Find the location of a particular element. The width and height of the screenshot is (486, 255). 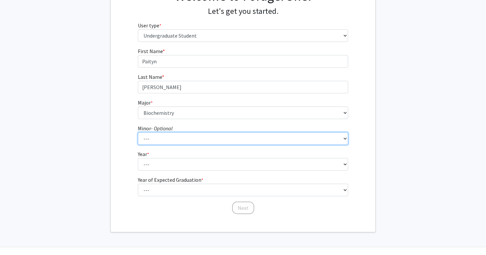

span: Last Name is located at coordinates (150, 77).